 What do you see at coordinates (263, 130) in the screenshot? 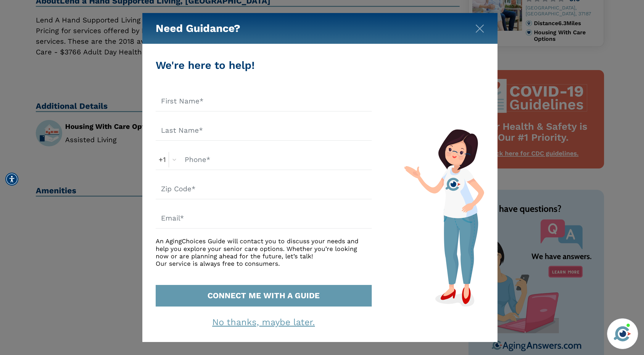
I see `input: Last Name*` at bounding box center [263, 130].